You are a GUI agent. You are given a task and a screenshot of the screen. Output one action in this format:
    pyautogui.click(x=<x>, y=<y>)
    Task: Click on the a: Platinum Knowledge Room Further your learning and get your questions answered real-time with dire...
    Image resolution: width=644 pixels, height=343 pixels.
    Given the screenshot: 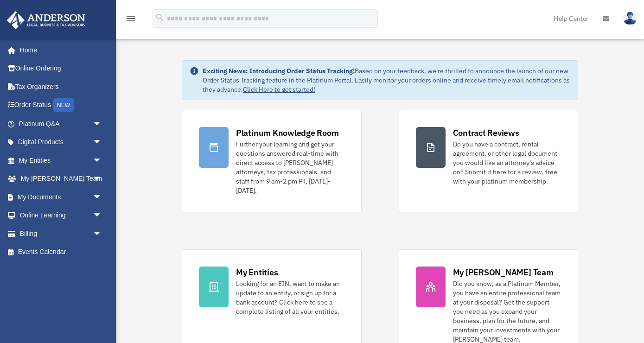 What is the action you would take?
    pyautogui.click(x=272, y=161)
    